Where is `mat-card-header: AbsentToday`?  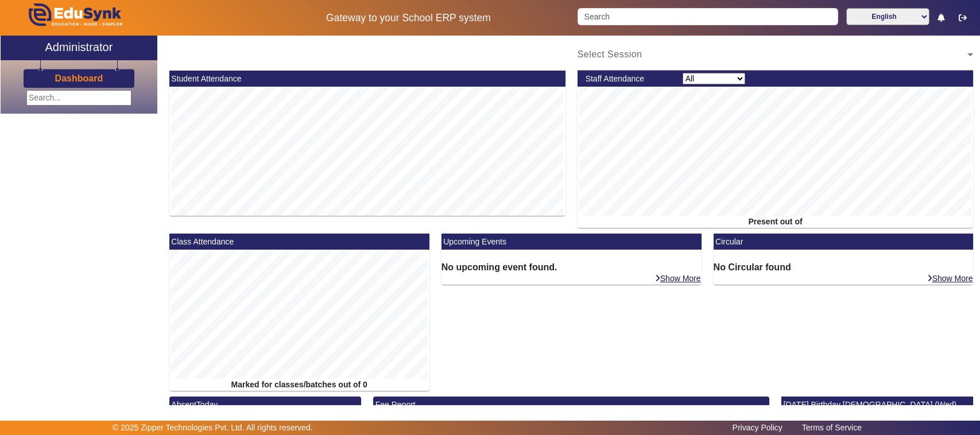 mat-card-header: AbsentToday is located at coordinates (265, 404).